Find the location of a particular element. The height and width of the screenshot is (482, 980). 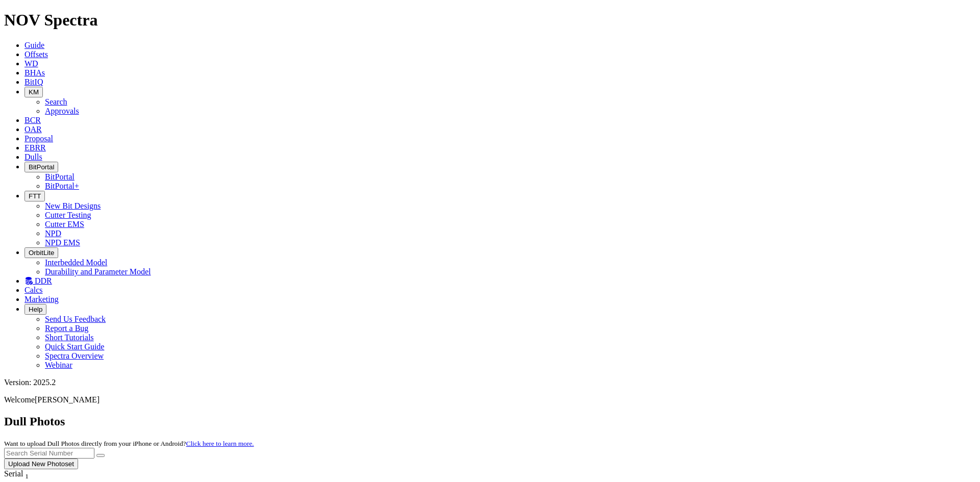

span: WD is located at coordinates (31, 64).